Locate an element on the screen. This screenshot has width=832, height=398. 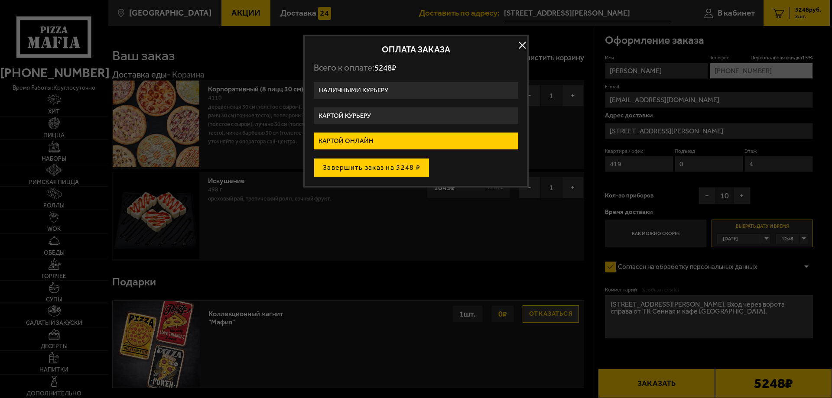
label: Картой курьеру is located at coordinates (416, 116).